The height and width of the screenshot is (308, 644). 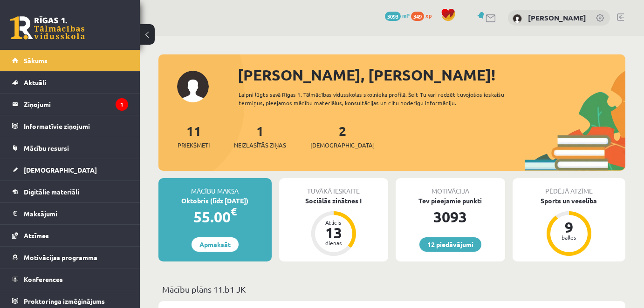 I want to click on legend: Ziņojumi, so click(x=76, y=104).